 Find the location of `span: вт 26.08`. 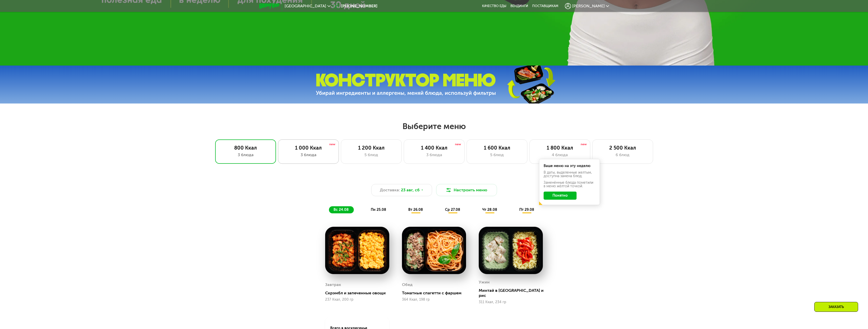

span: вт 26.08 is located at coordinates (416, 209).